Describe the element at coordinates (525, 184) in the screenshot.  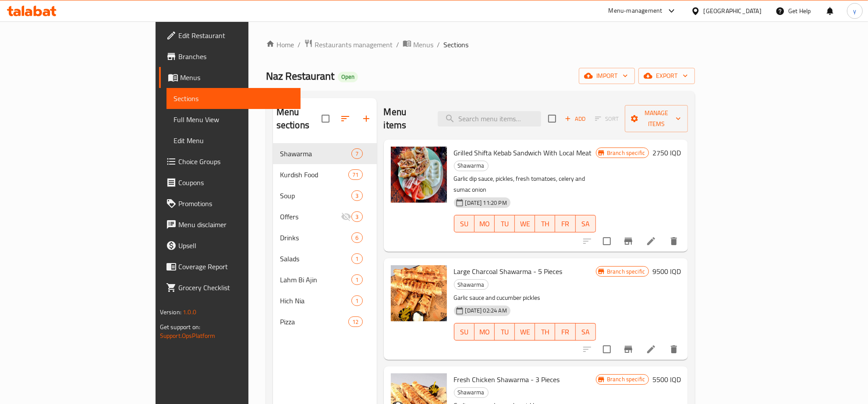
I see `p: Garlic dip sauce, pickles, fresh tomatoes, celery and sumac onion` at that location.